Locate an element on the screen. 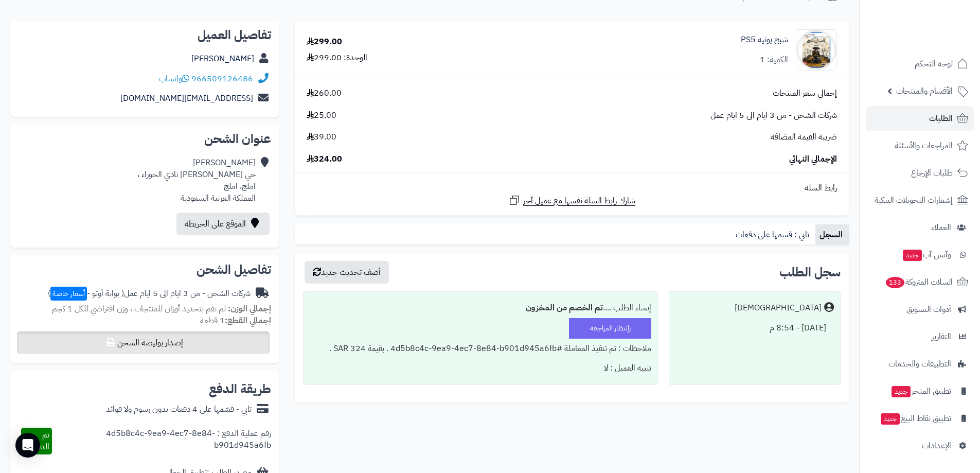  div: إنشاء الطلب .... is located at coordinates (479, 308).